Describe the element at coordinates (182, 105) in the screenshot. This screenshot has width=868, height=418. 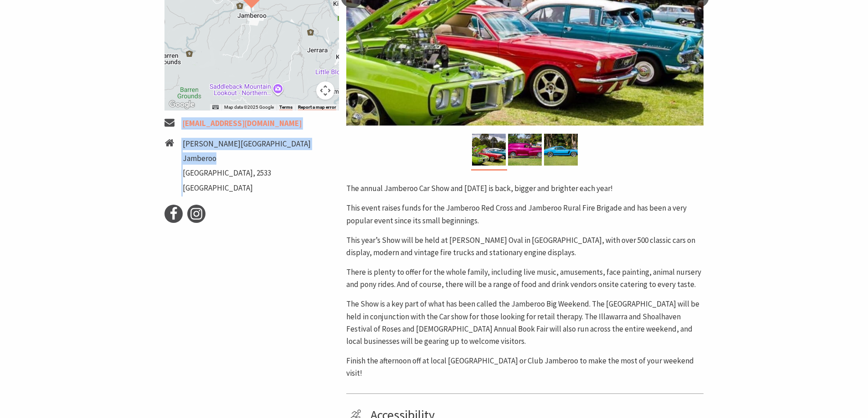
I see `img: Google` at that location.